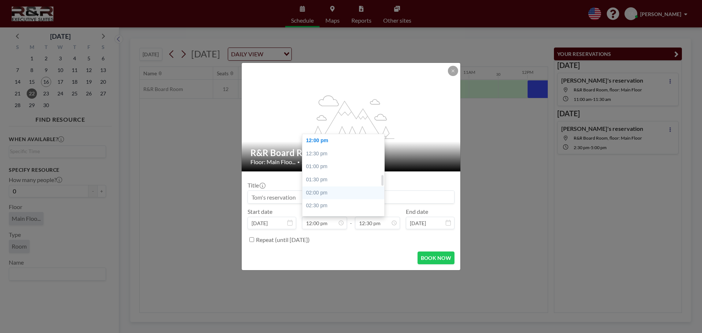  Describe the element at coordinates (345, 154) in the screenshot. I see `div: 12:30 pm` at that location.